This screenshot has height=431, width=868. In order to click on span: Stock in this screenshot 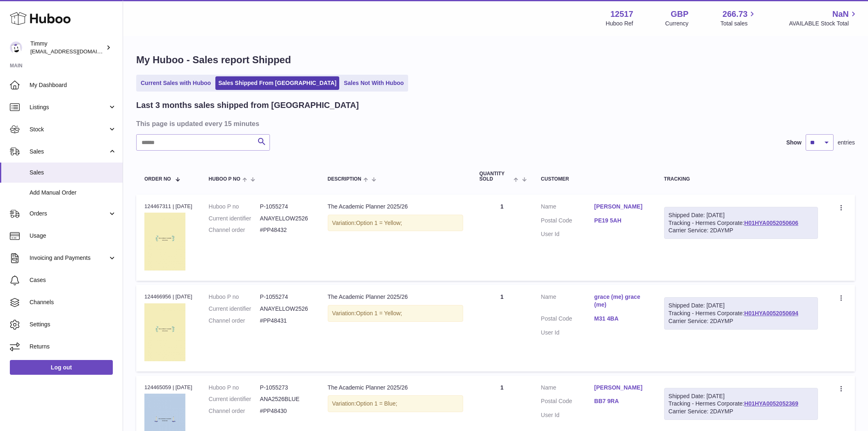, I will do `click(69, 130)`.